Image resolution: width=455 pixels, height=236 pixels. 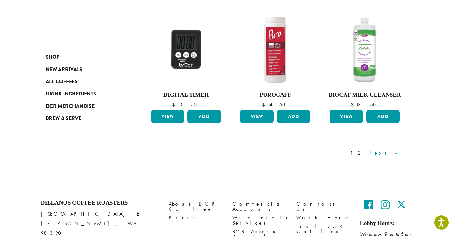 What do you see at coordinates (323, 206) in the screenshot?
I see `a: Contact Us` at bounding box center [323, 206].